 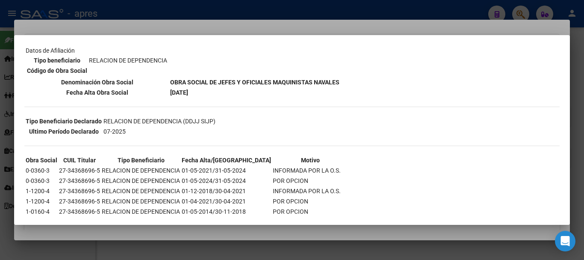 What do you see at coordinates (226, 180) in the screenshot?
I see `td: 01-05-2024/31-05-2024` at bounding box center [226, 180].